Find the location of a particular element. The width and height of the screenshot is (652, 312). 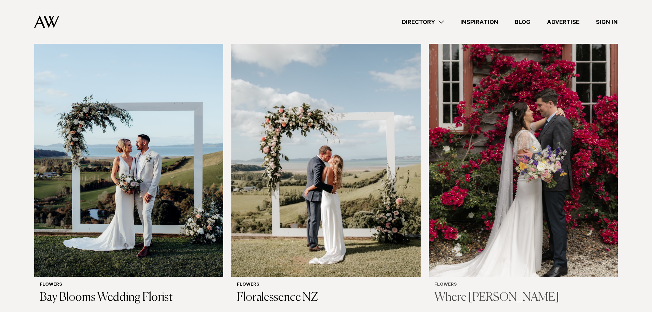

a: Inspiration is located at coordinates (479, 22).